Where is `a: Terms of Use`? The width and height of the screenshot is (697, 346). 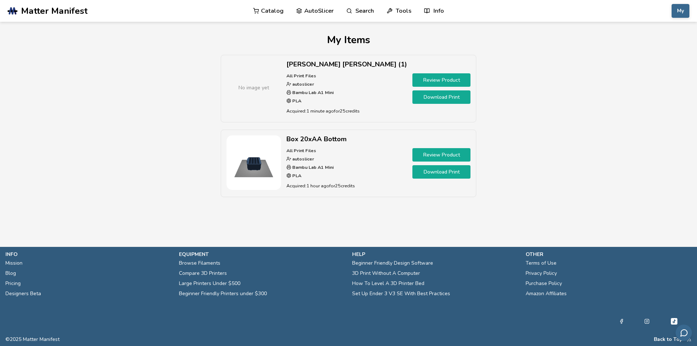
a: Terms of Use is located at coordinates (541, 263).